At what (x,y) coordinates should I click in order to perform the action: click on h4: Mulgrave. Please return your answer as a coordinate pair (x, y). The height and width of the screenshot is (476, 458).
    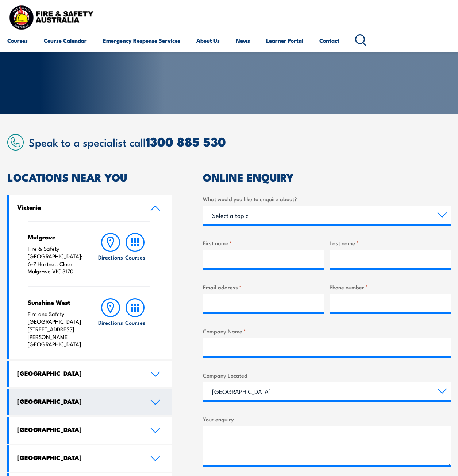
    Looking at the image, I should click on (56, 237).